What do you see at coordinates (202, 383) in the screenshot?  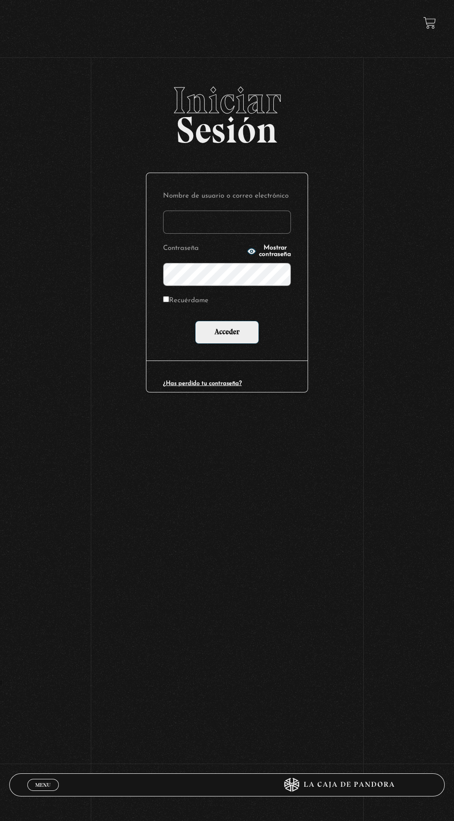 I see `a: ¿Has perdido tu contraseña?` at bounding box center [202, 383].